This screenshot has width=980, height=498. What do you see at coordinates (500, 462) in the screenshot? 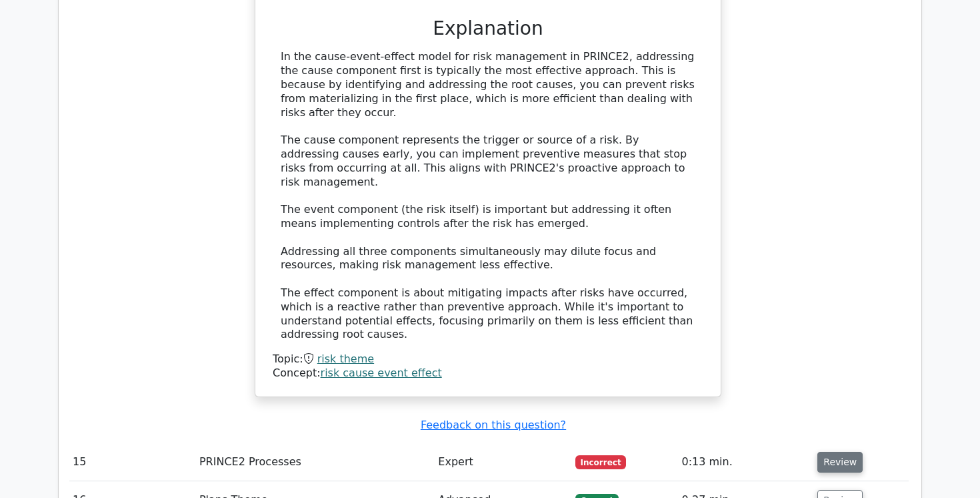
I see `td: Expert` at bounding box center [500, 462].